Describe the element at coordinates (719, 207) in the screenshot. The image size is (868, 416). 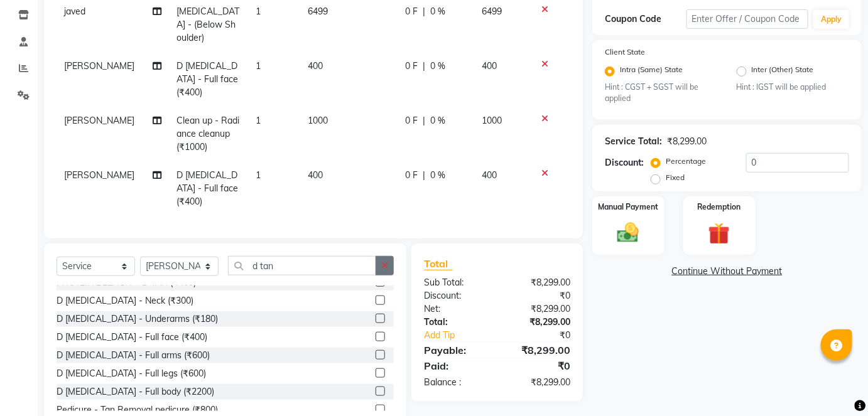
I see `label: Redemption` at that location.